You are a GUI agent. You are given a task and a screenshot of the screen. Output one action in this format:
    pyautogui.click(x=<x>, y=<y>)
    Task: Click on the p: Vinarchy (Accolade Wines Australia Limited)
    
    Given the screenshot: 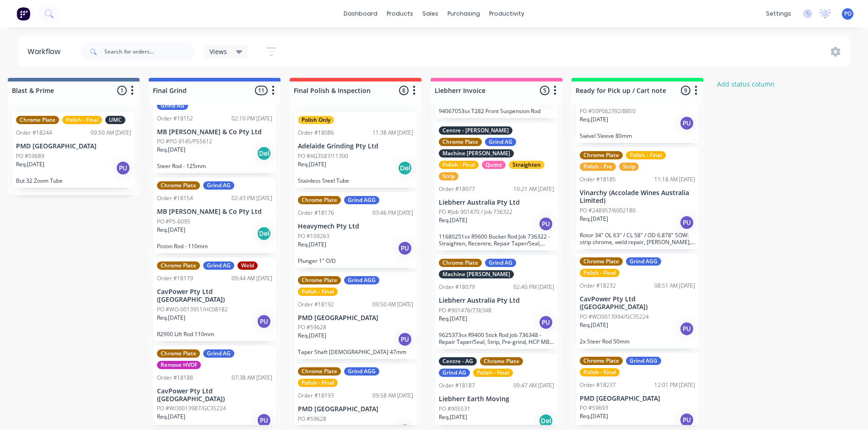 What is the action you would take?
    pyautogui.click(x=638, y=197)
    